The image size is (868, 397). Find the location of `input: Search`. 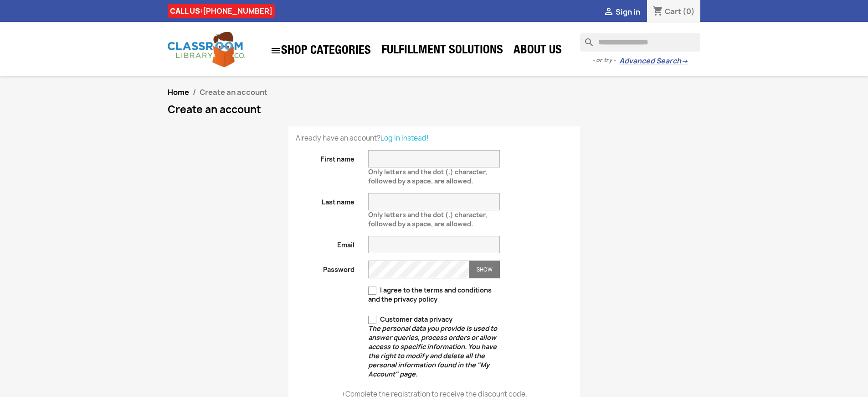

input: Search is located at coordinates (641, 43).